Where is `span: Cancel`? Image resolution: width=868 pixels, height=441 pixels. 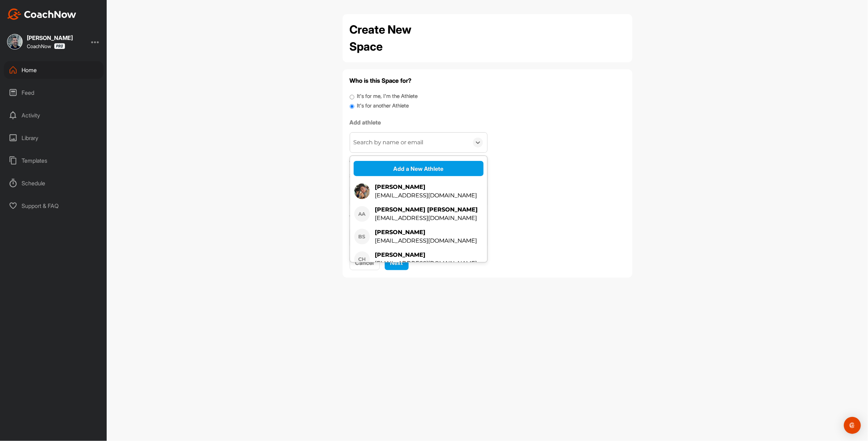 span: Cancel is located at coordinates (364, 263).